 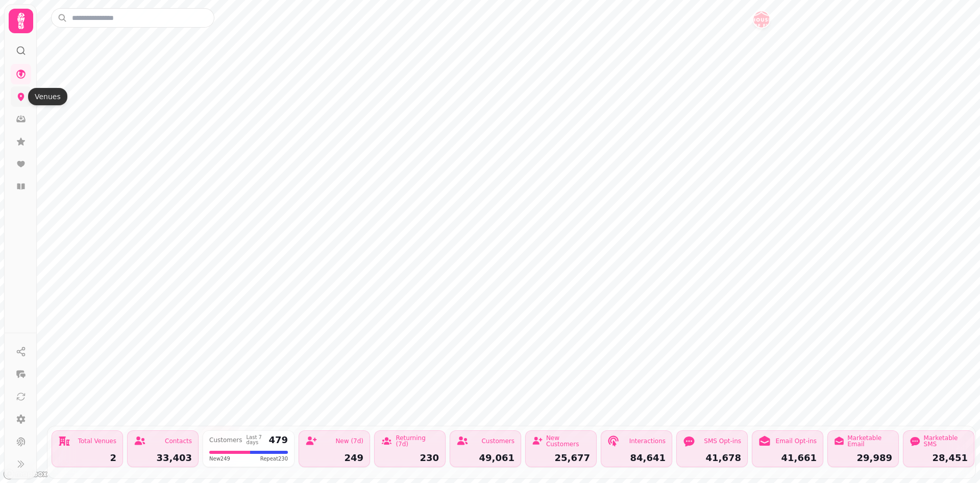 What do you see at coordinates (417, 441) in the screenshot?
I see `div: Returning (7d)` at bounding box center [417, 441].